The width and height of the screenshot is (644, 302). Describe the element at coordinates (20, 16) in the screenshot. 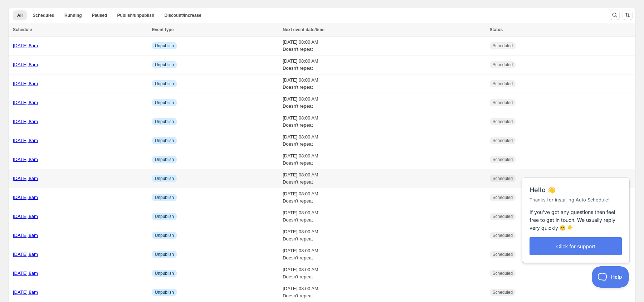

I see `span: All` at that location.